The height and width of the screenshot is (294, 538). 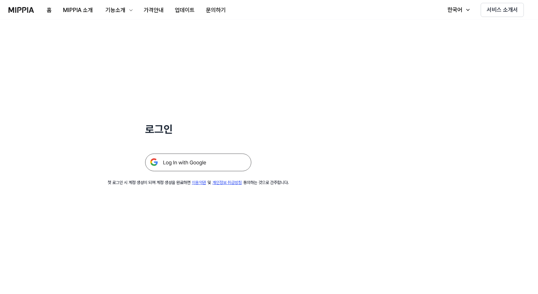 I want to click on a: 문의하기, so click(x=216, y=10).